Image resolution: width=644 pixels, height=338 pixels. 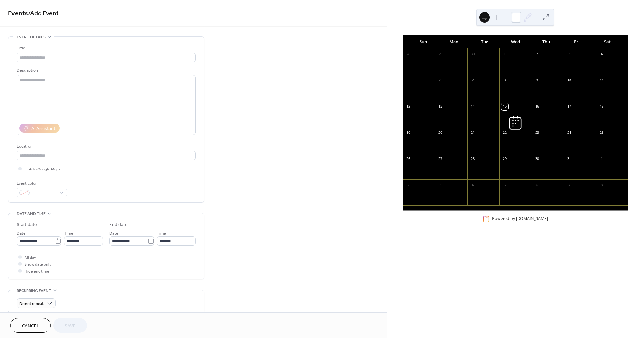 I want to click on div: 14, so click(x=473, y=107).